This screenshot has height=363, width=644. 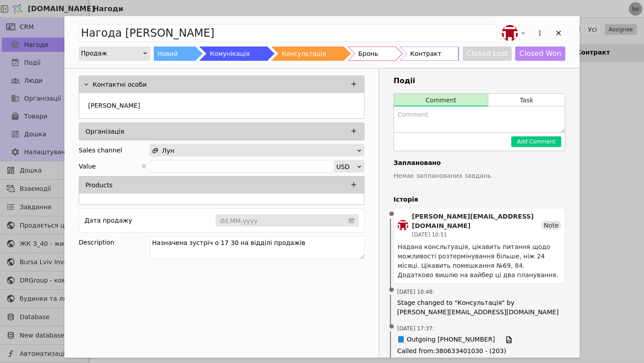 I want to click on p: Products, so click(x=99, y=185).